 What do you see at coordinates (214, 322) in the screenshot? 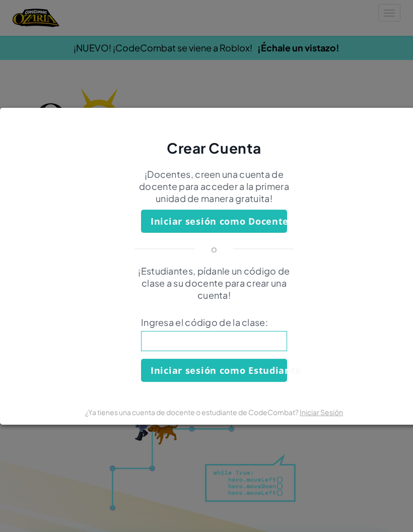
I see `span: Ingresa el código de la clase:` at bounding box center [214, 322].